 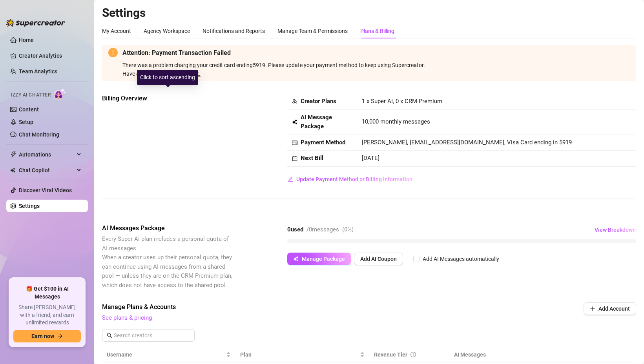 I want to click on span: Izzy AI Chatter, so click(x=31, y=95).